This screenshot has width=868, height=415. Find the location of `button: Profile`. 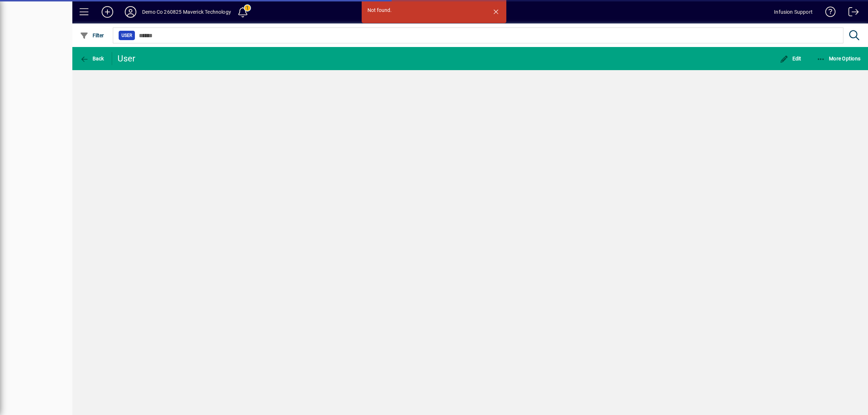

button: Profile is located at coordinates (130, 12).